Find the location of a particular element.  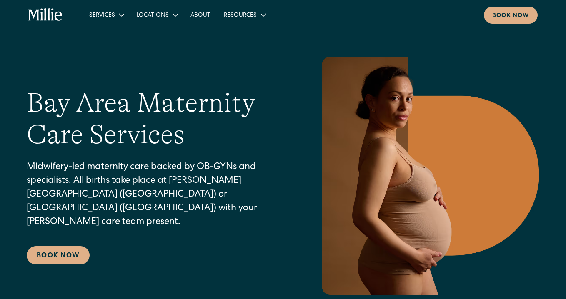

a: home is located at coordinates (45, 15).